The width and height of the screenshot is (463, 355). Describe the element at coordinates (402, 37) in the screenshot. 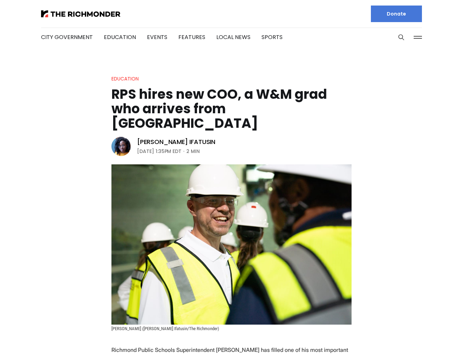

I see `button: Search this site` at that location.